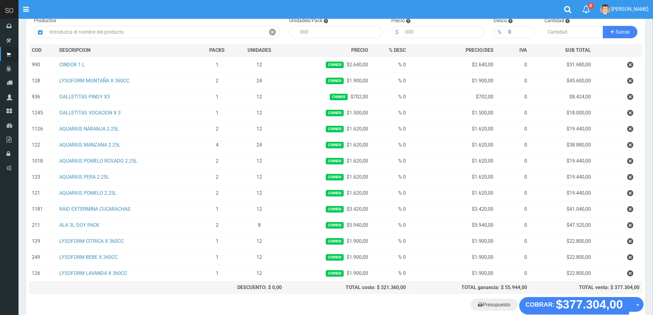  Describe the element at coordinates (88, 193) in the screenshot. I see `a: AQUARIUS POMELO 2.25L` at that location.